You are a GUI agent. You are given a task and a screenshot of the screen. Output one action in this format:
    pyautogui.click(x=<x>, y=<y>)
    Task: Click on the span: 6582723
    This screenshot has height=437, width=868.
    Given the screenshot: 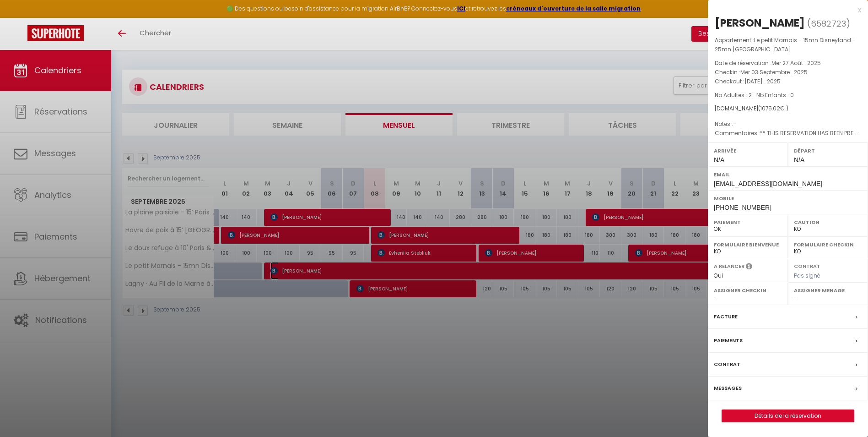 What is the action you would take?
    pyautogui.click(x=828, y=23)
    